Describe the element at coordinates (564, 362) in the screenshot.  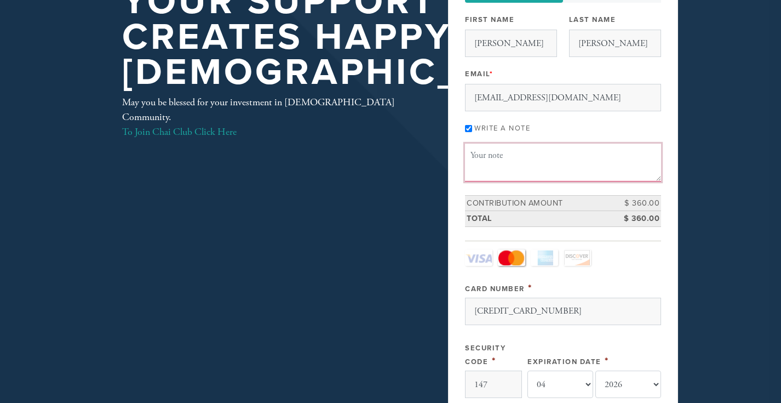
I see `label: Expiration Date` at that location.